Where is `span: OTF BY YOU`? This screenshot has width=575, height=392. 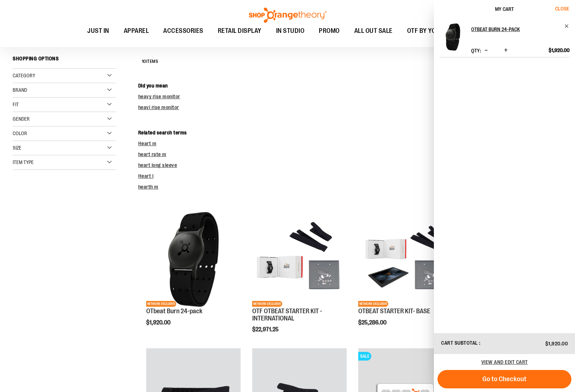
span: OTF BY YOU is located at coordinates (423, 31).